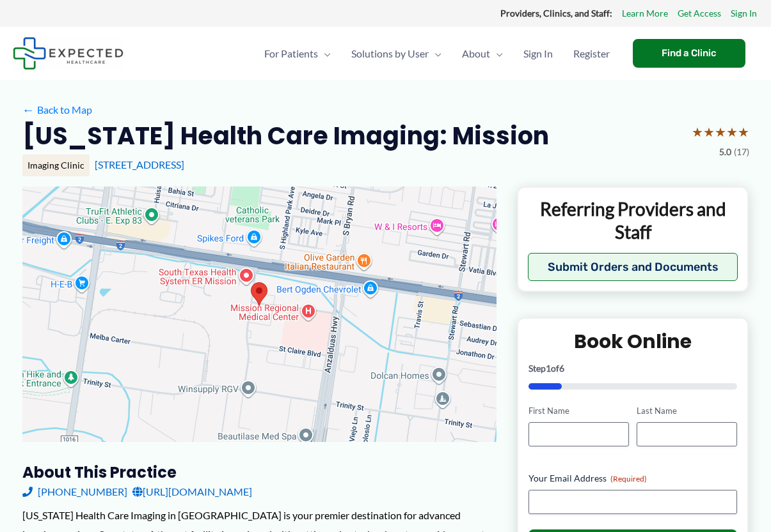  Describe the element at coordinates (291, 53) in the screenshot. I see `span: For Patients` at that location.